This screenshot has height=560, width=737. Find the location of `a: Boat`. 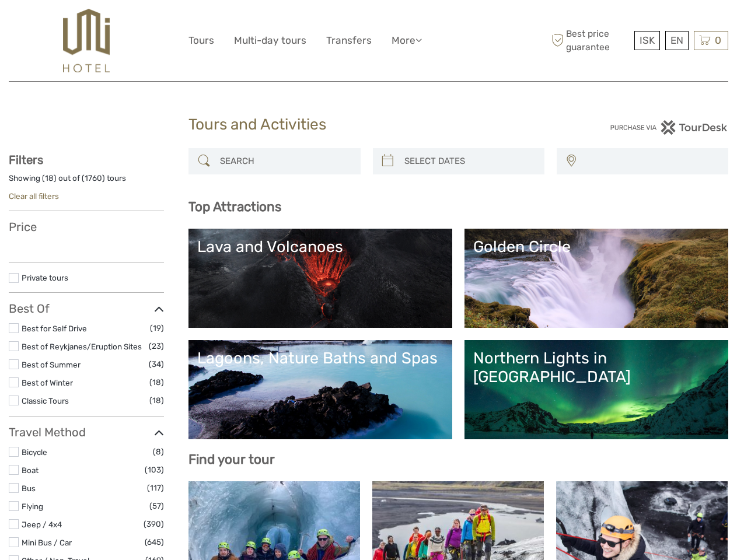

a: Boat is located at coordinates (30, 470).